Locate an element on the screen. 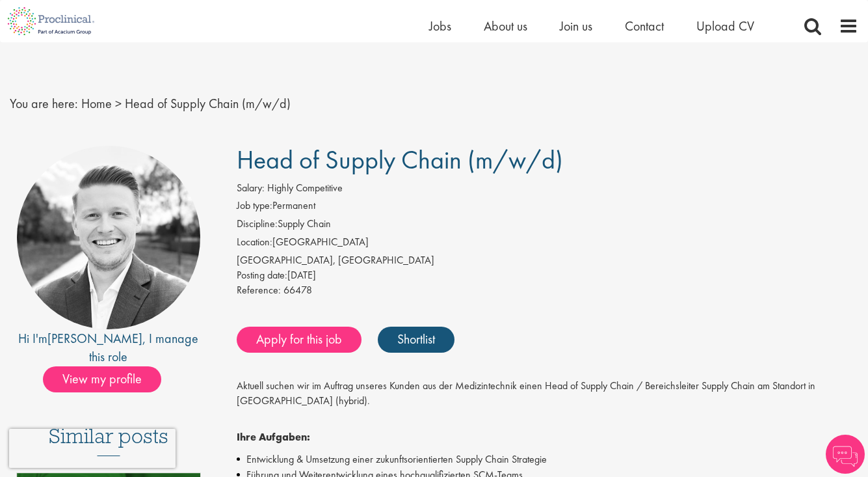 The width and height of the screenshot is (868, 477). span: View my profile is located at coordinates (102, 379).